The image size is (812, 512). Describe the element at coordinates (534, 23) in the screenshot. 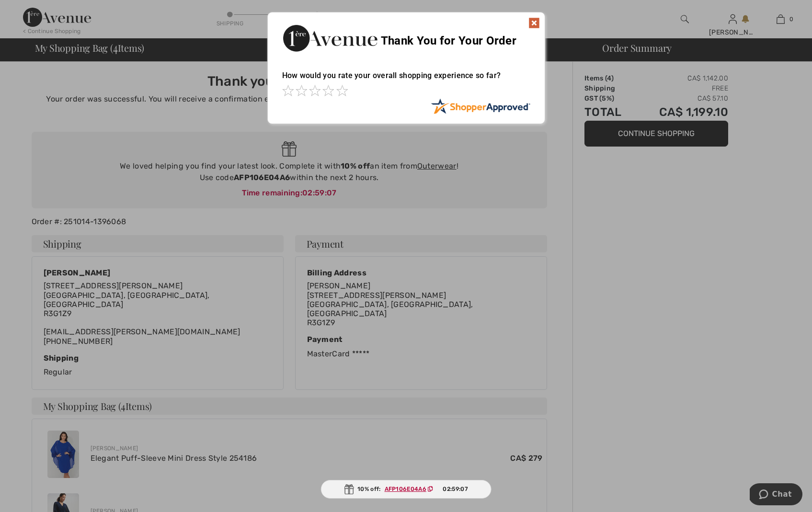

I see `img: x` at that location.